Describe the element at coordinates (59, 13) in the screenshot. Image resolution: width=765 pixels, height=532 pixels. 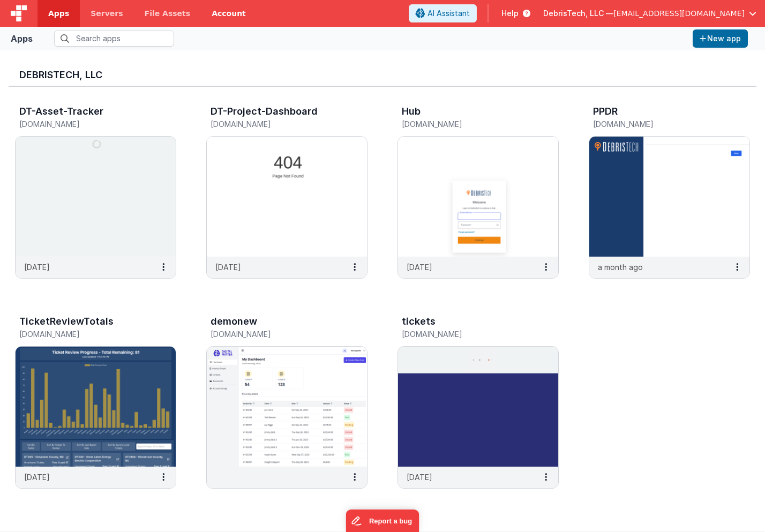
I see `span: Apps` at that location.